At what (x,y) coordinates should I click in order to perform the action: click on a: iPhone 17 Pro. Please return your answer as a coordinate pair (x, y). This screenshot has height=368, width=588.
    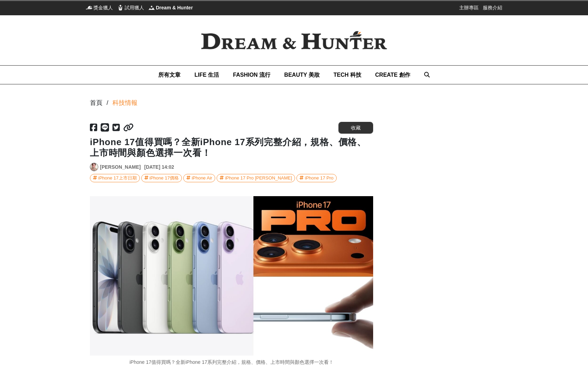
    Looking at the image, I should click on (316, 178).